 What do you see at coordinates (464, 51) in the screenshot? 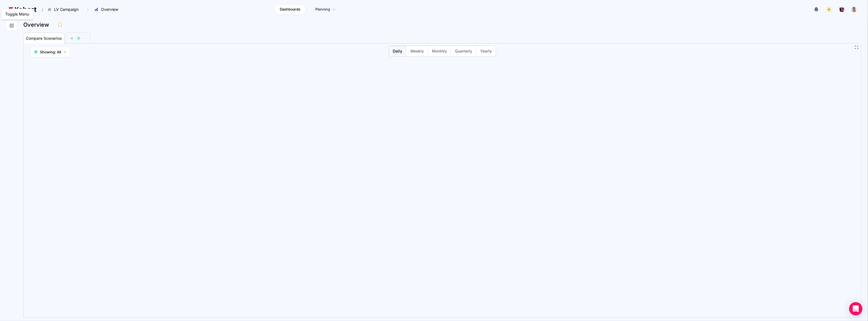
I see `span: Quarterly` at bounding box center [464, 51].